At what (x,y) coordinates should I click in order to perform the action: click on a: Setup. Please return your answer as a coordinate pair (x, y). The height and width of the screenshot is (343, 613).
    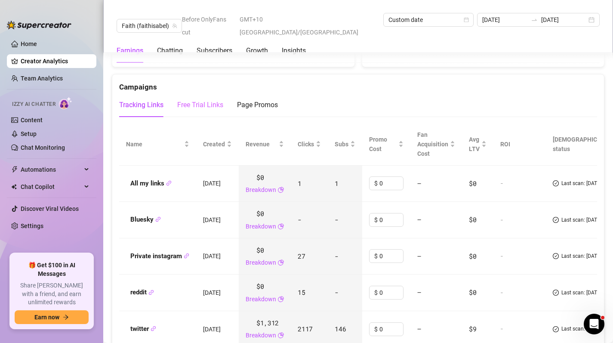
    Looking at the image, I should click on (28, 134).